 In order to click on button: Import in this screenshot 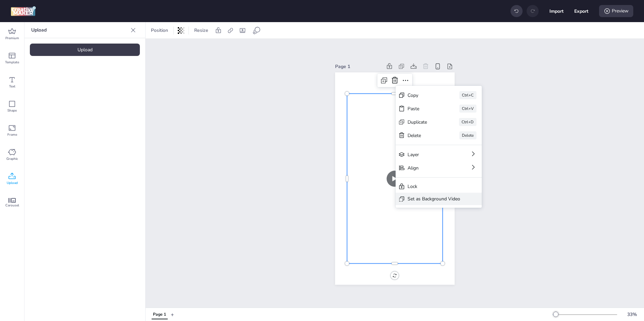, I will do `click(557, 11)`.